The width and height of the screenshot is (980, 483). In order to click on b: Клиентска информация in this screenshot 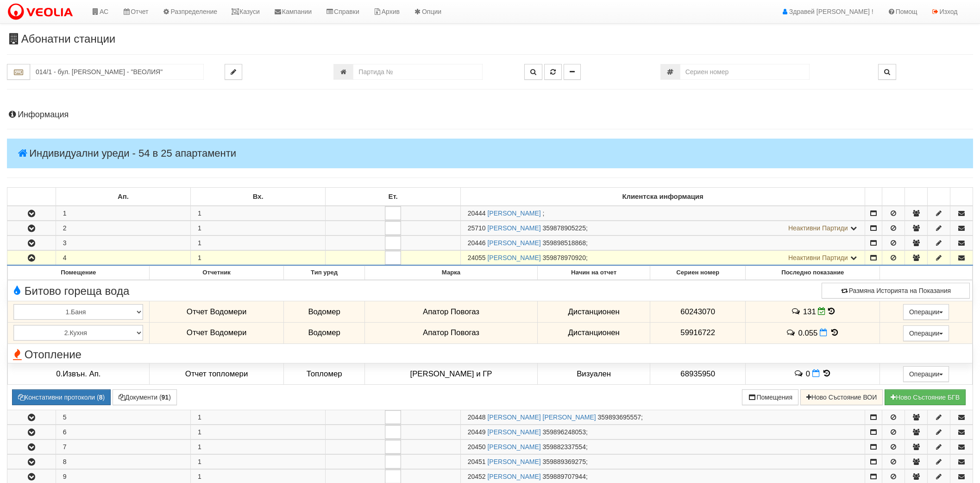, I will do `click(663, 197)`.